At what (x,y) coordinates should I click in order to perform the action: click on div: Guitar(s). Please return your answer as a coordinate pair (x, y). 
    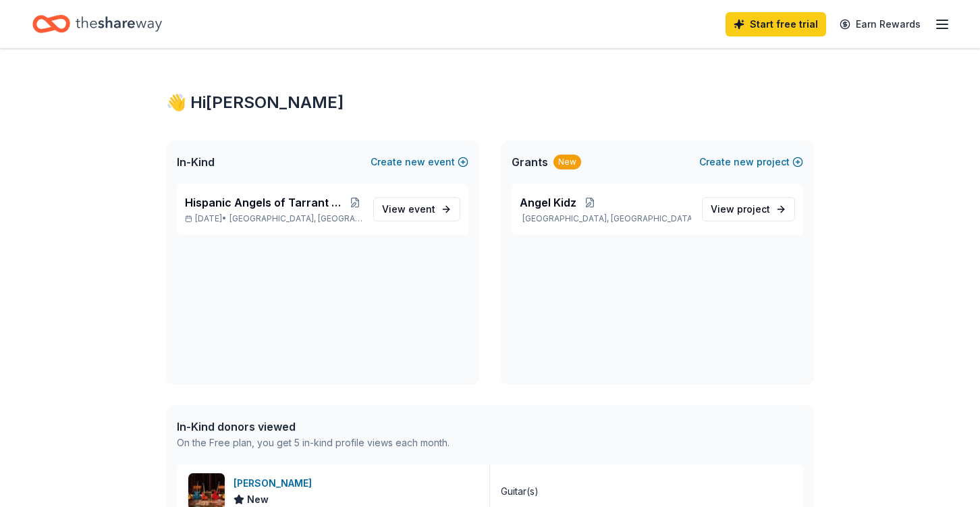
    Looking at the image, I should click on (520, 492).